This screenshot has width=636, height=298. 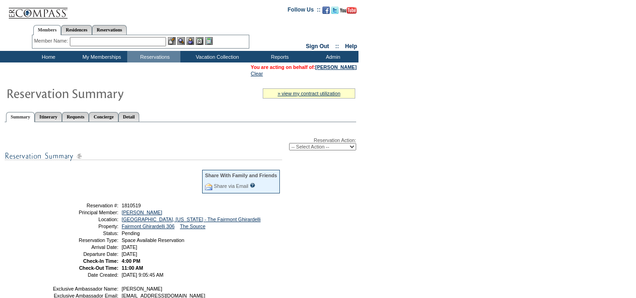 I want to click on a: The Source, so click(x=192, y=226).